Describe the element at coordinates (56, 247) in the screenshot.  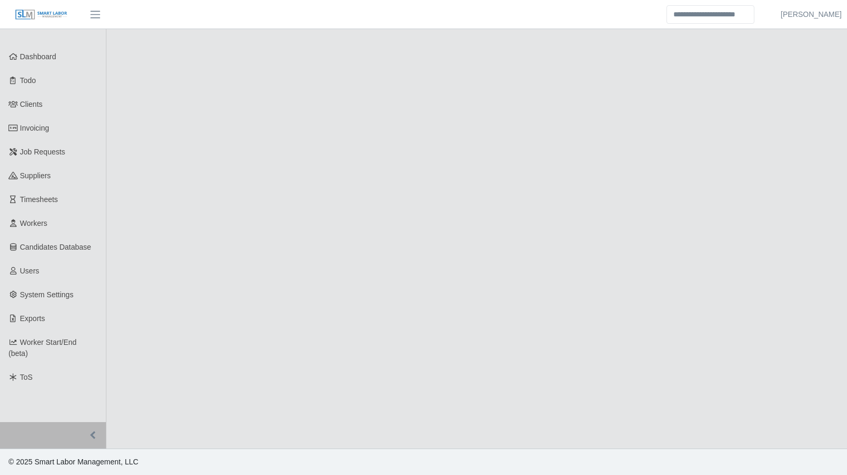
I see `span: Candidates Database` at that location.